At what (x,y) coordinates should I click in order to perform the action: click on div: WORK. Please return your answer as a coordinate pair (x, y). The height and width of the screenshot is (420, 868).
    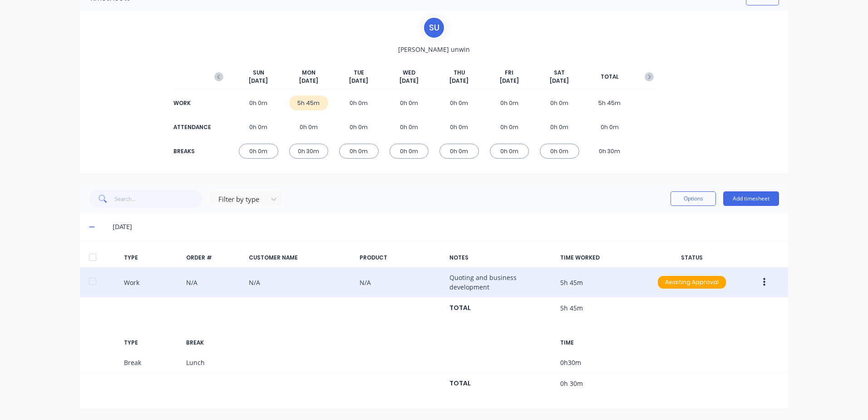
    Looking at the image, I should click on (191, 103).